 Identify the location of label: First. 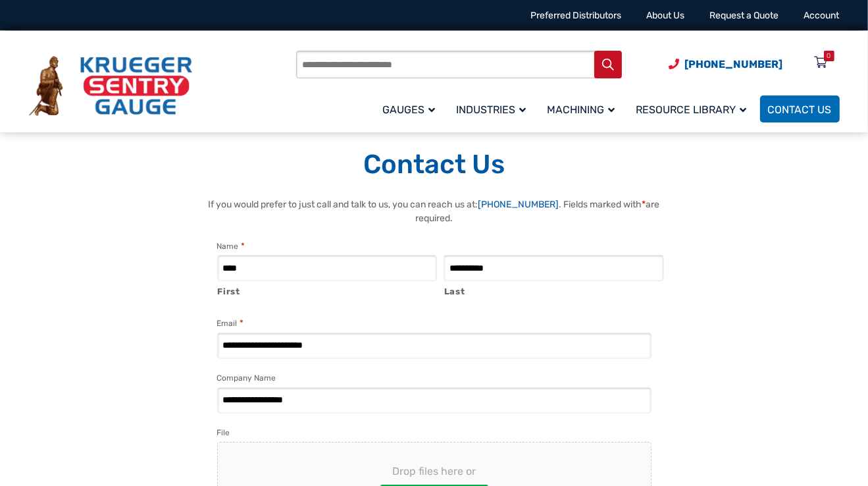
(328, 289).